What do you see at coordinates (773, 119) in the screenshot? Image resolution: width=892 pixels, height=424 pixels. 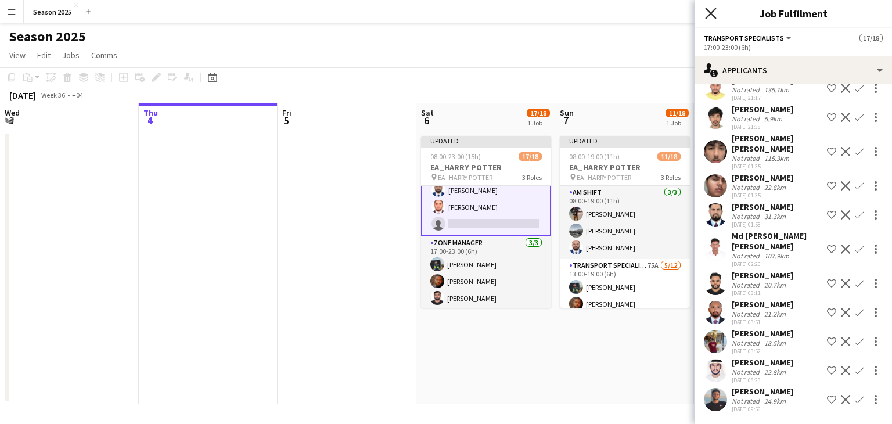 I see `div: 5.9km` at bounding box center [773, 119].